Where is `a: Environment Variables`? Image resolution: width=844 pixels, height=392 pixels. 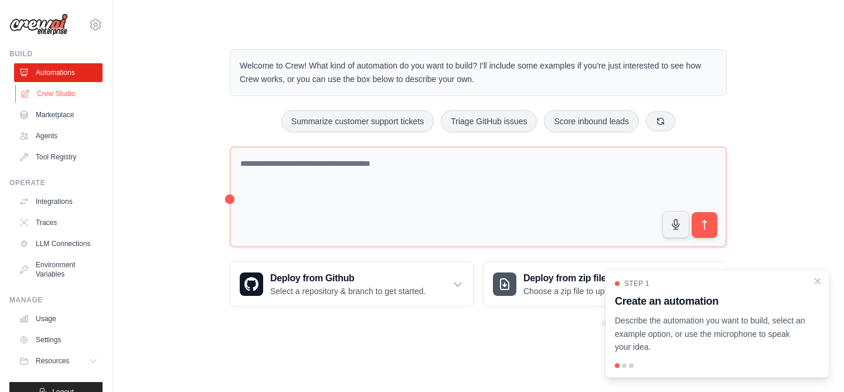 a: Environment Variables is located at coordinates (58, 270).